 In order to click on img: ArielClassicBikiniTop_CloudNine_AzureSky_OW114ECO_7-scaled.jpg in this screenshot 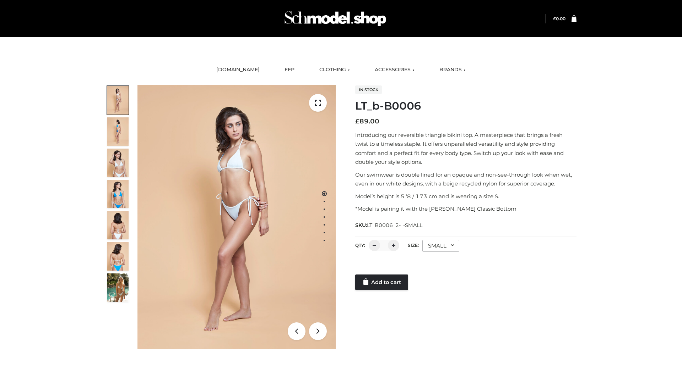, I will do `click(118, 225)`.